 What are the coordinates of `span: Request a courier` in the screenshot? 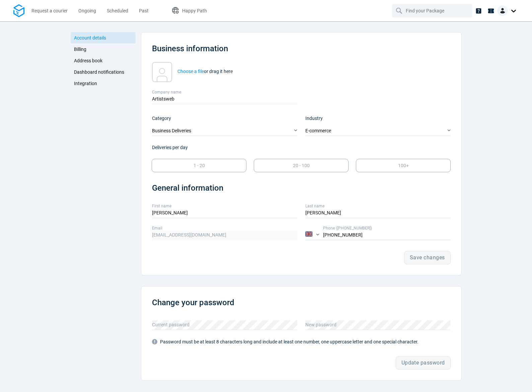 It's located at (49, 11).